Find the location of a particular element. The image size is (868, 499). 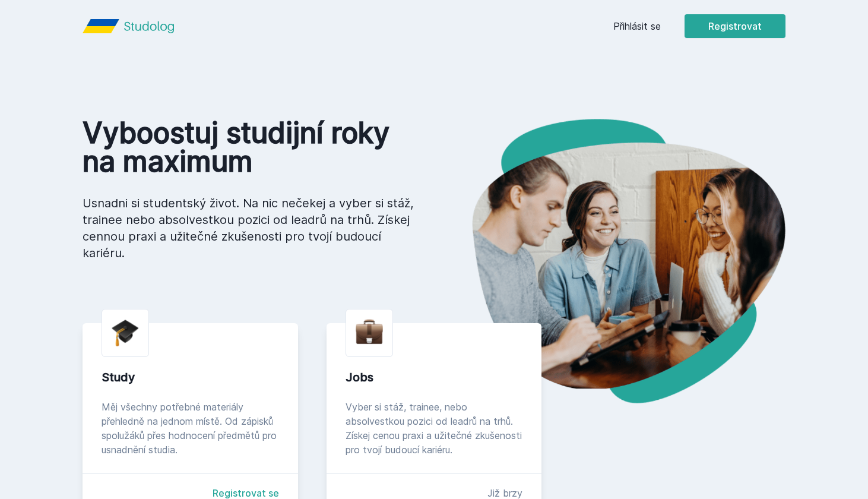

img: graduation-cap.png is located at coordinates (126, 332).